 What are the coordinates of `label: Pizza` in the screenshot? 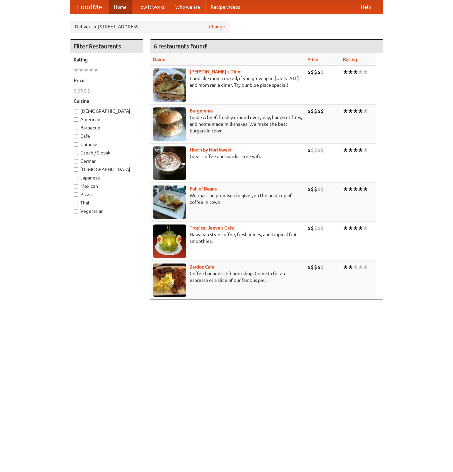 It's located at (107, 195).